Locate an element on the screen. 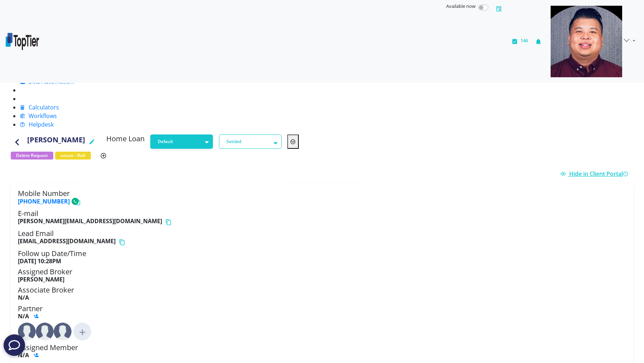 Image resolution: width=644 pixels, height=363 pixels. h5: Home Loan is located at coordinates (125, 140).